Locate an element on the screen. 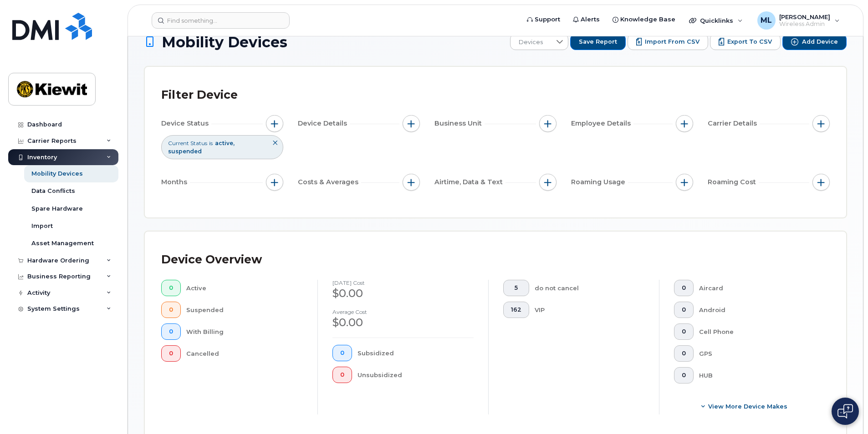 The width and height of the screenshot is (868, 434). span: 162 is located at coordinates (516, 309).